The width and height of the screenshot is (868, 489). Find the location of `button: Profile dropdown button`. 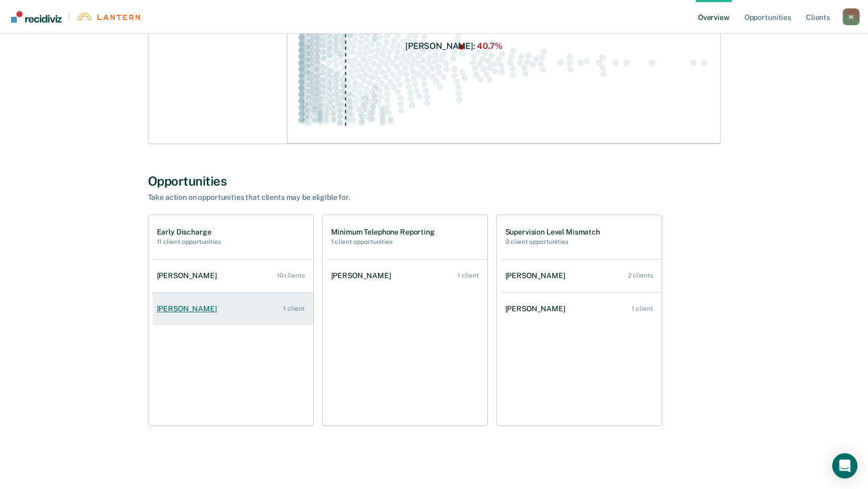

button: Profile dropdown button is located at coordinates (851, 17).